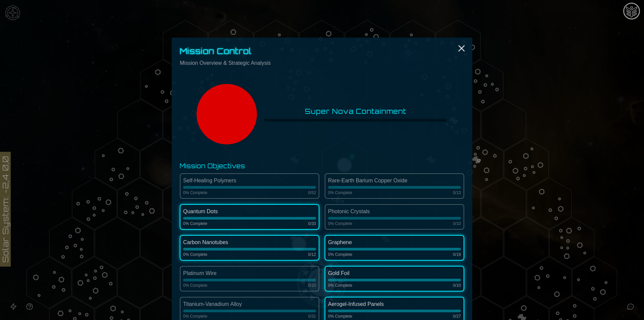 The height and width of the screenshot is (320, 644). I want to click on div: Self-Healing Polymers, so click(249, 180).